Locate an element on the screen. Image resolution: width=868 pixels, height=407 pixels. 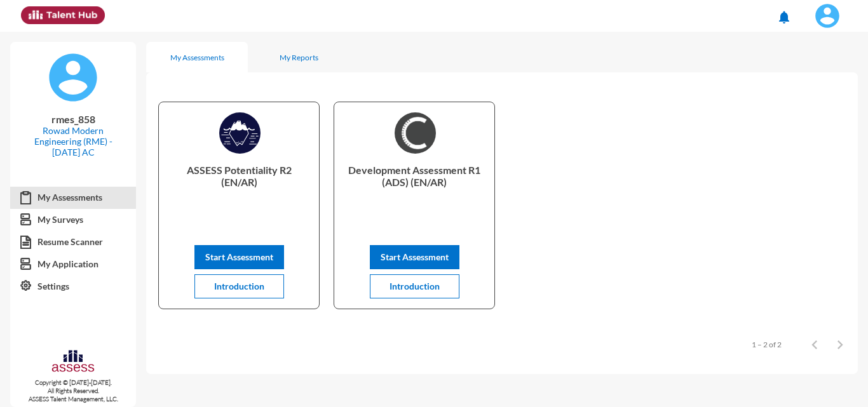
button: Settings is located at coordinates (73, 287).